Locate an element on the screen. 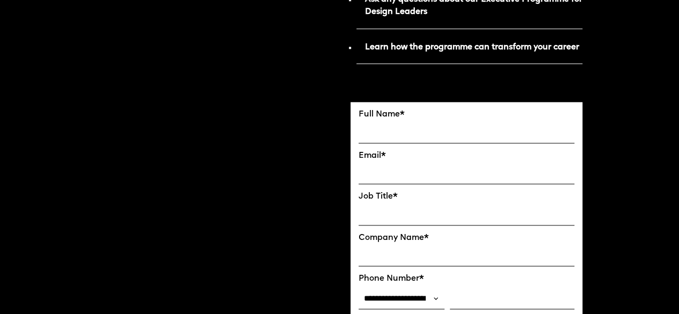  label: Email is located at coordinates (467, 156).